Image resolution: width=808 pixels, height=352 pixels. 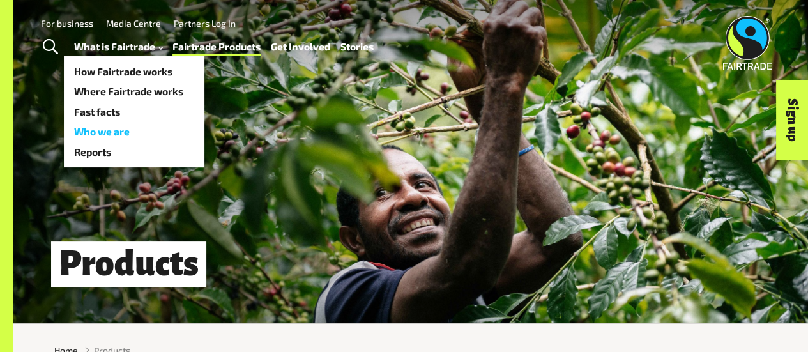 What do you see at coordinates (134, 152) in the screenshot?
I see `a: Reports` at bounding box center [134, 152].